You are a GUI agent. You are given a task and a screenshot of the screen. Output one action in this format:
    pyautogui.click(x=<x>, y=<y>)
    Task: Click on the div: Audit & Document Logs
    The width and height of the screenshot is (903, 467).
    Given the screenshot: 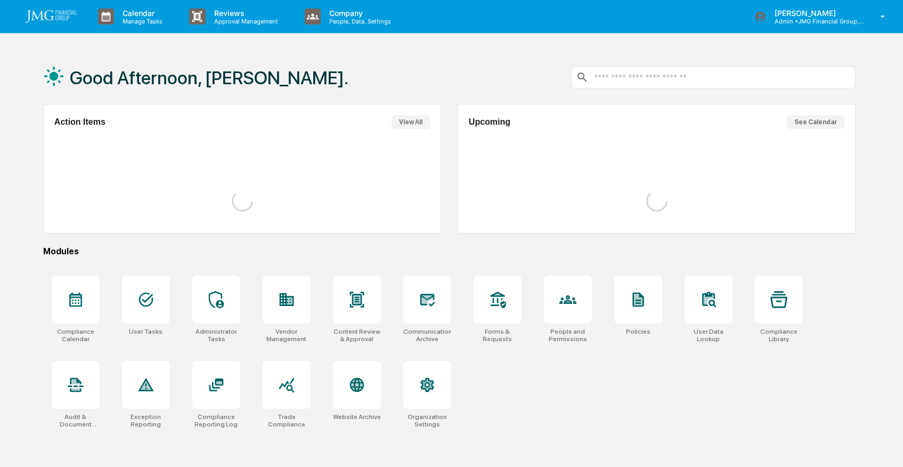 What is the action you would take?
    pyautogui.click(x=76, y=421)
    